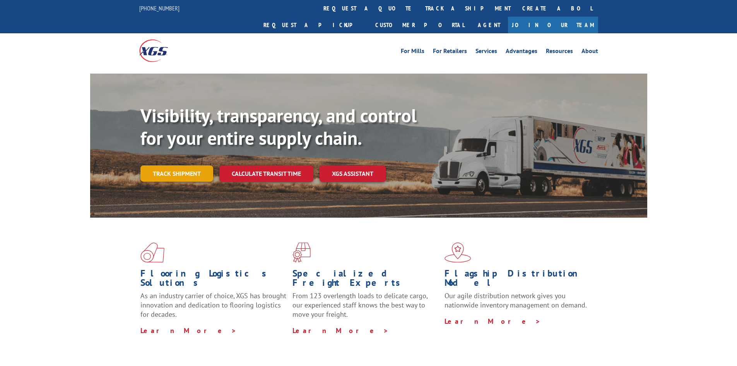 The width and height of the screenshot is (737, 366). I want to click on a: For Mills, so click(412, 52).